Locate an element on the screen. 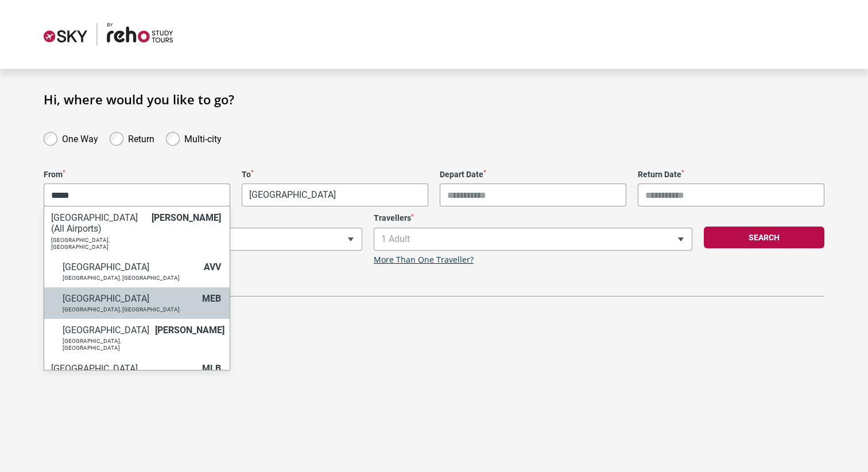 Image resolution: width=868 pixels, height=472 pixels. a: More Than One Traveller? is located at coordinates (424, 260).